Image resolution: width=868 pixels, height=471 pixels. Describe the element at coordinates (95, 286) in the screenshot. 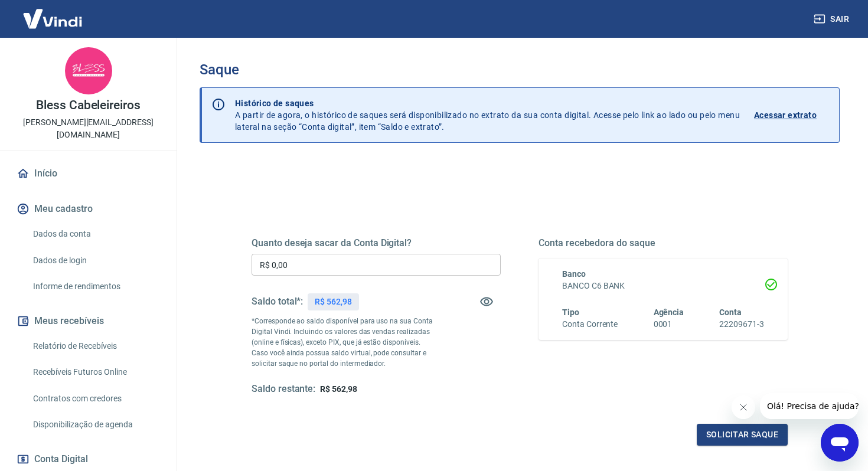

I see `a: Informe de rendimentos` at that location.